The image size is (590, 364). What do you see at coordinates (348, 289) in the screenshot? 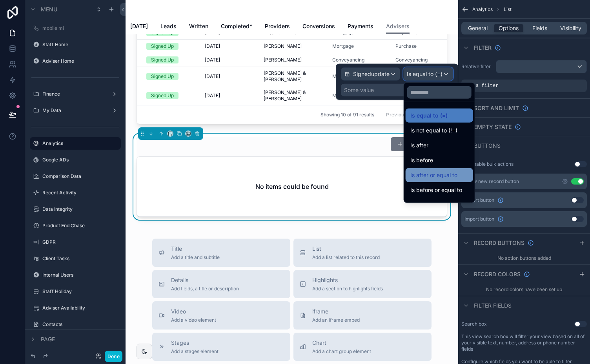
I see `span: Add a section to highlights fields` at bounding box center [348, 289].